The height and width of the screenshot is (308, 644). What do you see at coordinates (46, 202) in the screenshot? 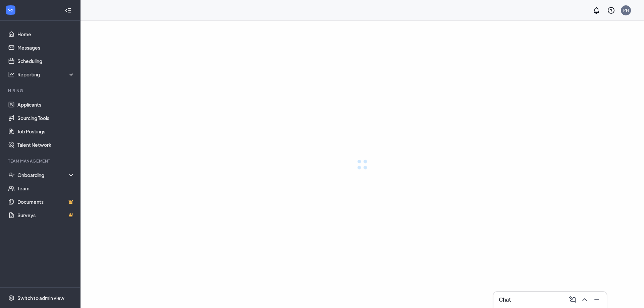
I see `a: DocumentsCrown` at bounding box center [46, 202].